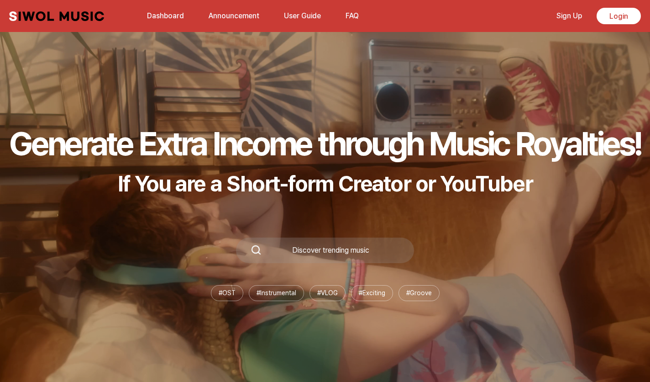  What do you see at coordinates (302, 16) in the screenshot?
I see `a: User Guide` at bounding box center [302, 16].